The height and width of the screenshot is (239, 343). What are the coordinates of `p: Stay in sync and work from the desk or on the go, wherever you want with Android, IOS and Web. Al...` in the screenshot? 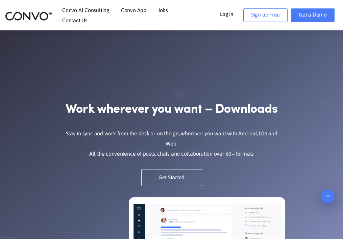 It's located at (171, 144).